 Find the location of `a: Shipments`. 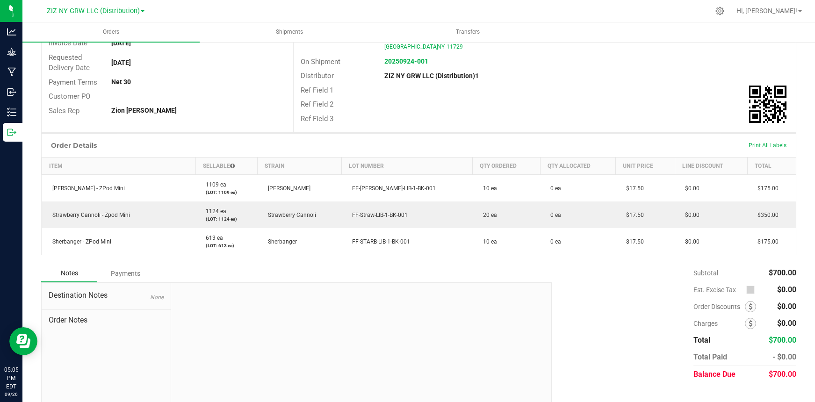

a: Shipments is located at coordinates (289, 32).